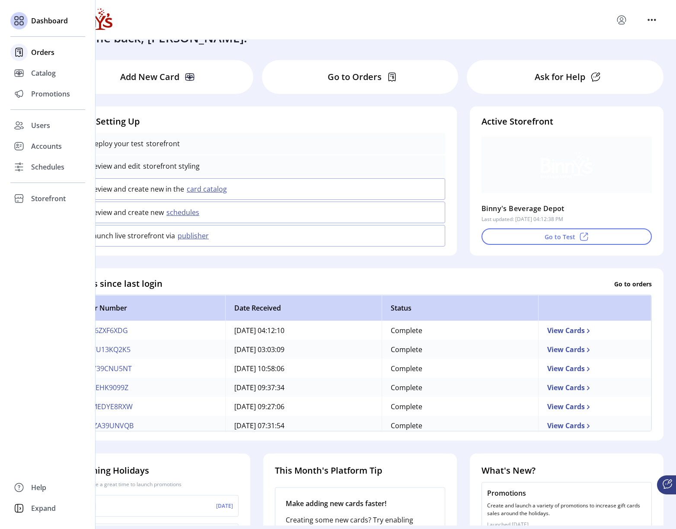 Image resolution: width=676 pixels, height=529 pixels. What do you see at coordinates (147, 387) in the screenshot?
I see `td: AN1BEHK9099Z` at bounding box center [147, 387].